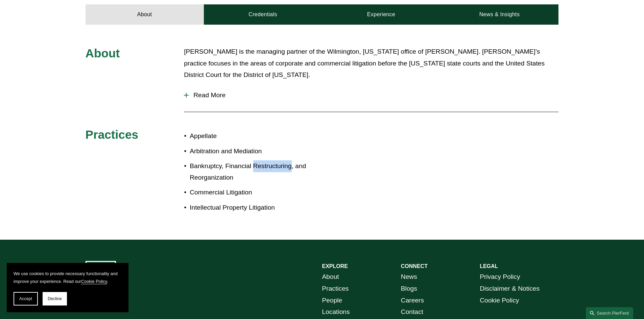 The width and height of the screenshot is (644, 319). Describe the element at coordinates (371, 95) in the screenshot. I see `button: Read More` at that location.